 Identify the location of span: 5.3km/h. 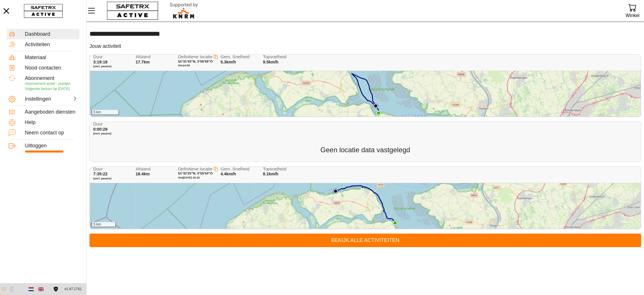
(228, 62).